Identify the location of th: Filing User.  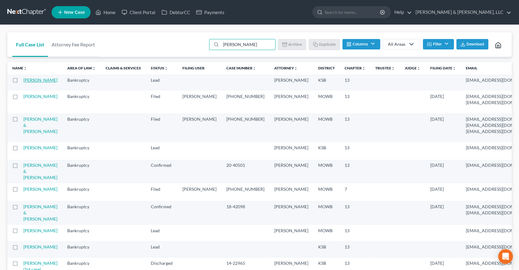
(199, 68).